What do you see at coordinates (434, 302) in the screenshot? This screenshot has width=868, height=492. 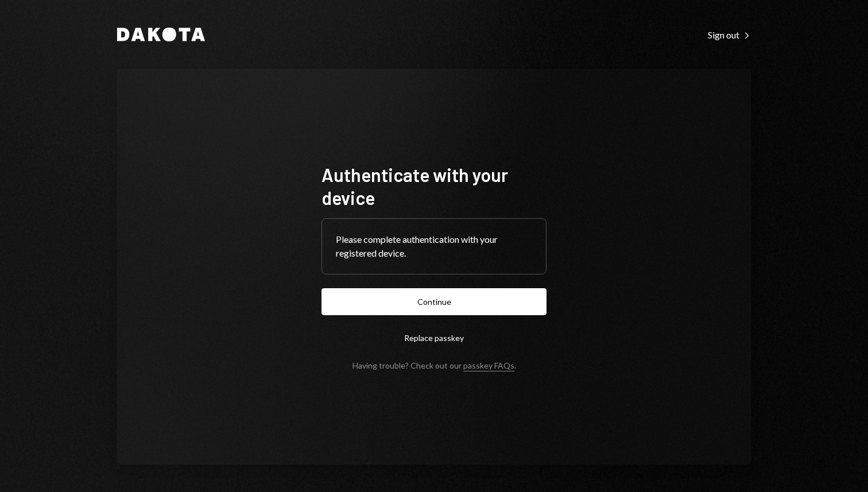 I see `button: Continue` at bounding box center [434, 302].